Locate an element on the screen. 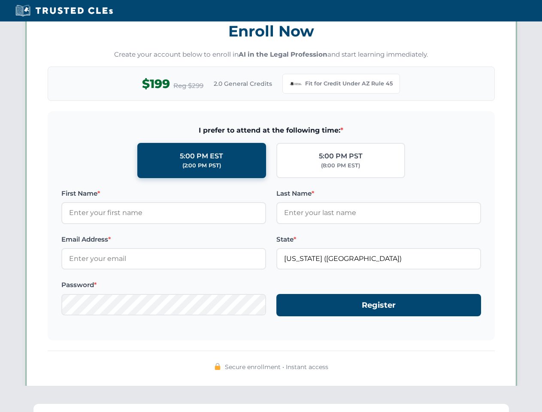  p: Create your account below to enroll in and start learning immediately. is located at coordinates (271, 54).